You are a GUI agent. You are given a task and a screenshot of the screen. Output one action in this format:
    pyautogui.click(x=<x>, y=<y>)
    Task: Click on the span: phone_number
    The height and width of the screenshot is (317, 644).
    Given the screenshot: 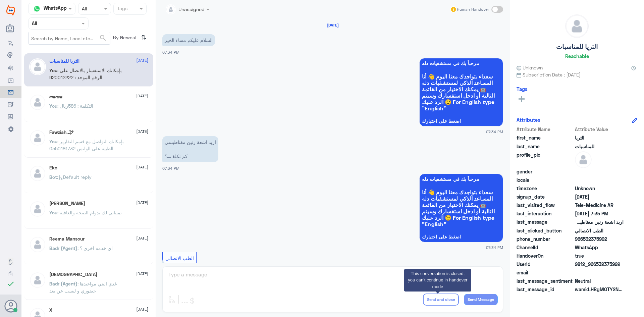 What is the action you would take?
    pyautogui.click(x=545, y=239)
    